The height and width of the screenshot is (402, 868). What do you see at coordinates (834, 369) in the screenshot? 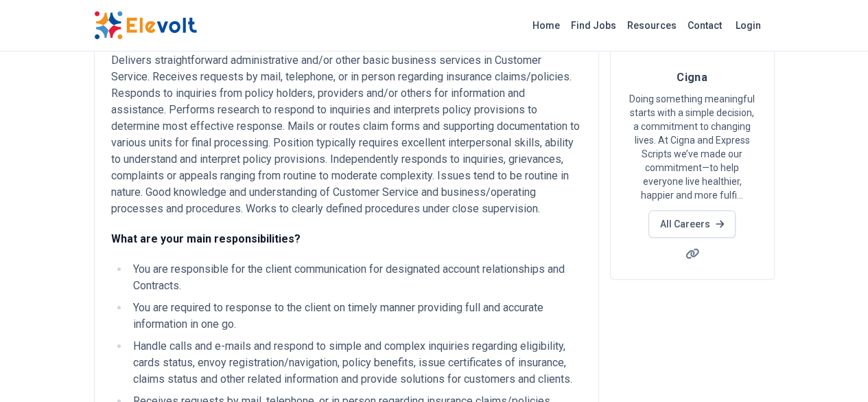
I see `div: Chat Widget` at bounding box center [834, 369].